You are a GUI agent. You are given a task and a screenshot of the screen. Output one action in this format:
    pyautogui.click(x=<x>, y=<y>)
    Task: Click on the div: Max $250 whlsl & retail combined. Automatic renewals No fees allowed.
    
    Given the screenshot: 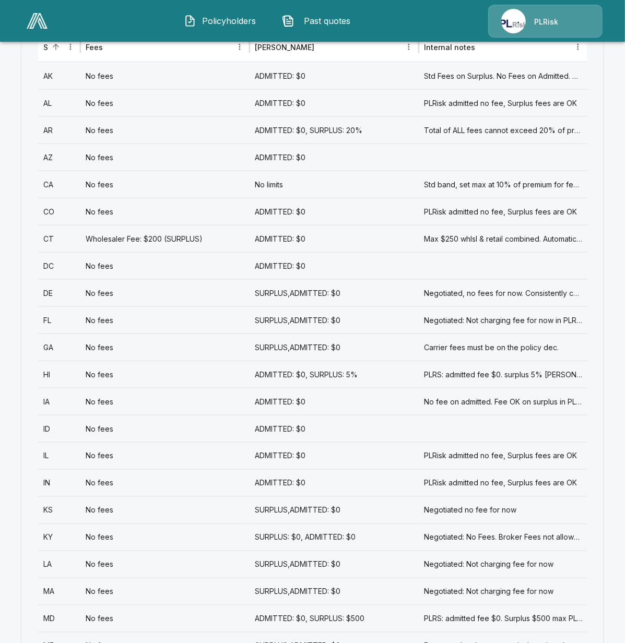 What is the action you would take?
    pyautogui.click(x=504, y=239)
    